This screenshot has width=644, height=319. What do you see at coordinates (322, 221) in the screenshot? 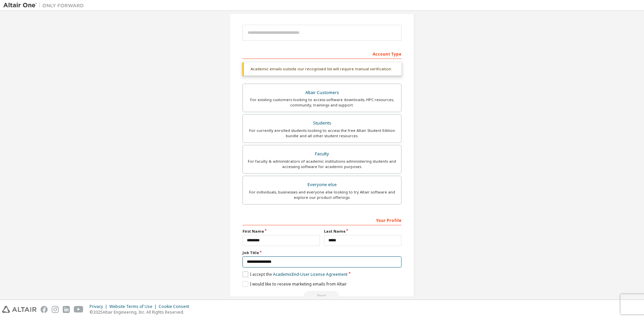
I see `div: Your Profile` at bounding box center [322, 221].